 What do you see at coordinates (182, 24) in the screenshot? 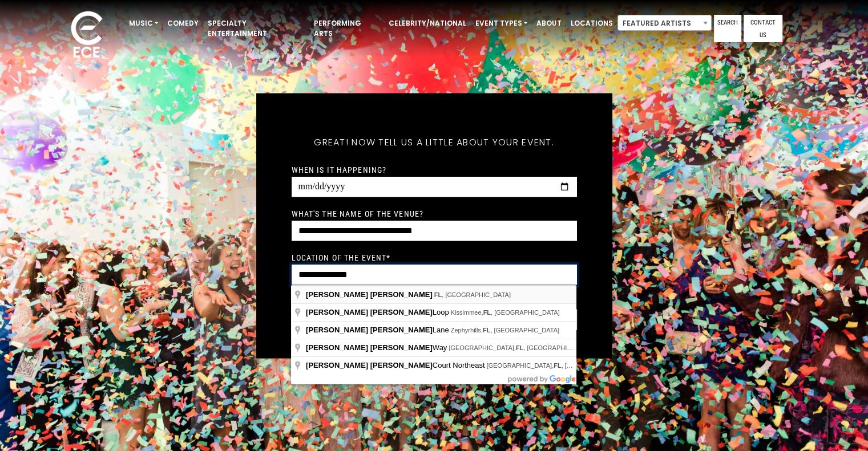
I see `a: Comedy` at bounding box center [182, 24].